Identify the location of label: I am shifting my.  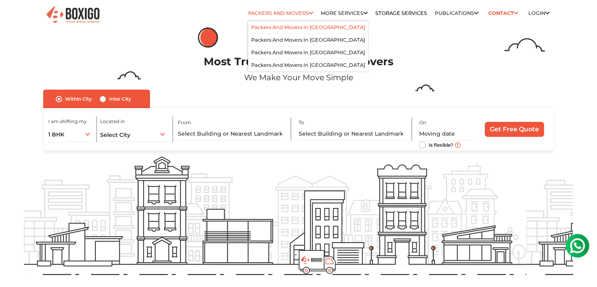
(68, 121).